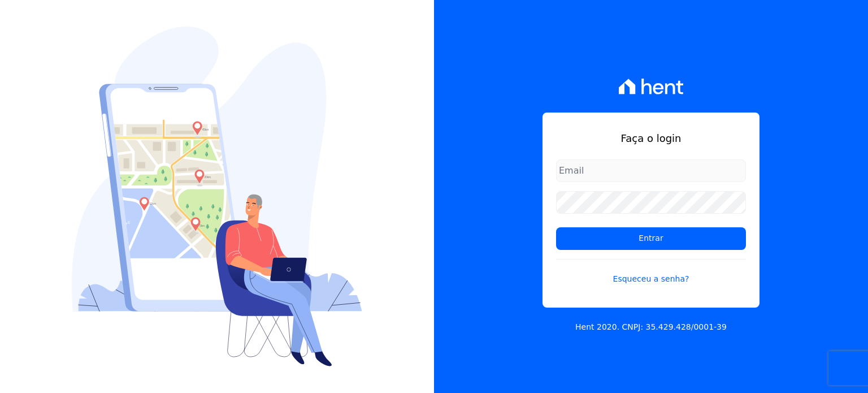  Describe the element at coordinates (651, 327) in the screenshot. I see `p: Hent 2020. CNPJ: 35.429.428/0001-39` at that location.